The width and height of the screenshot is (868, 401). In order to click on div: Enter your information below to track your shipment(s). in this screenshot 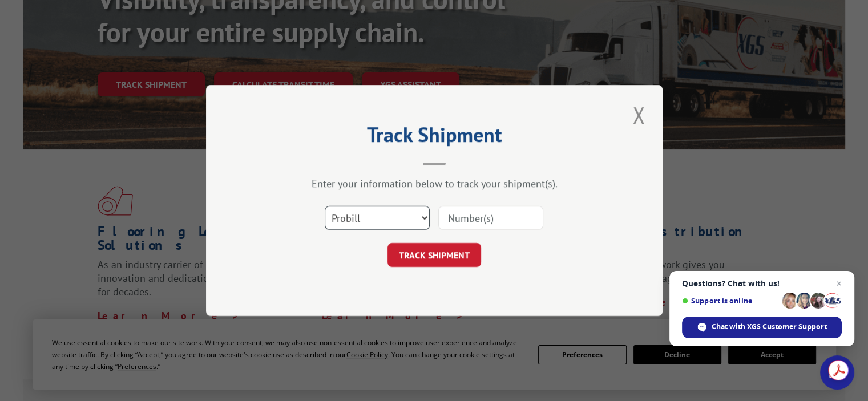, I will do `click(434, 183)`.